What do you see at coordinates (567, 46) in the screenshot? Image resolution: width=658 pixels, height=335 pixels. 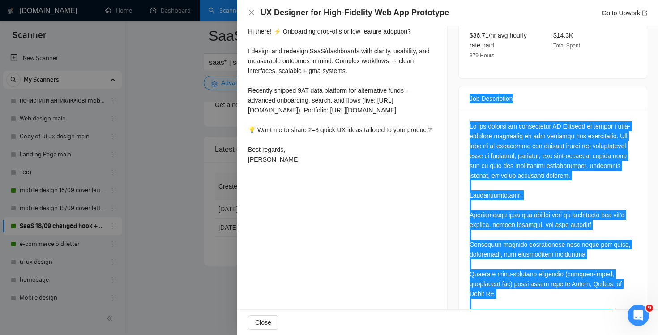 I see `span: Total Spent` at bounding box center [567, 46].